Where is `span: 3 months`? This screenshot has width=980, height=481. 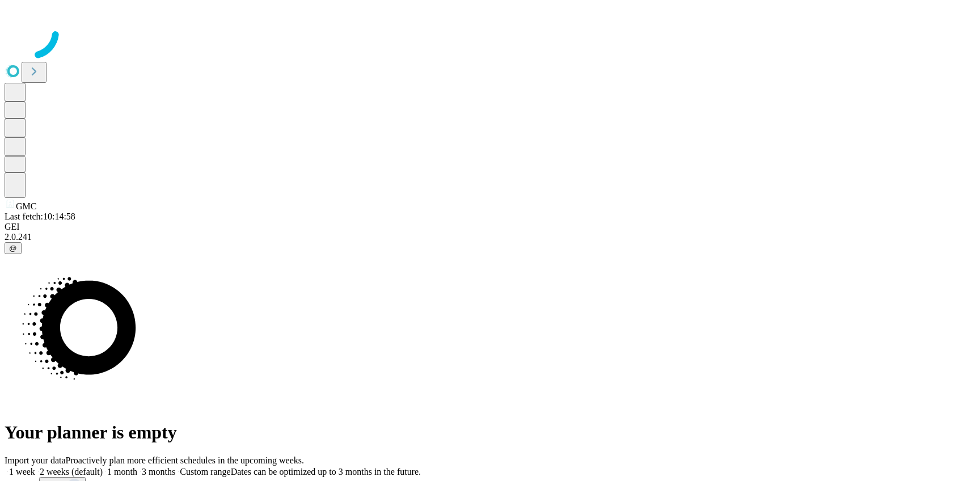 span: 3 months is located at coordinates (158, 471).